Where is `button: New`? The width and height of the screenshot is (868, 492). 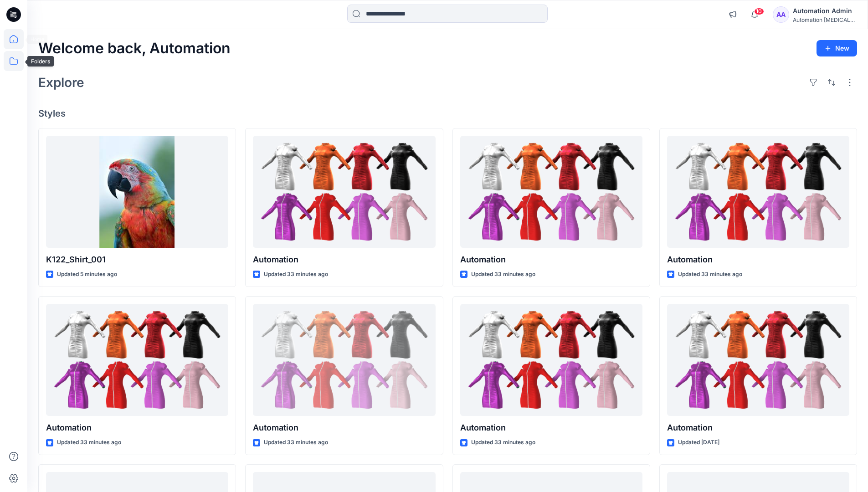 button: New is located at coordinates (836, 48).